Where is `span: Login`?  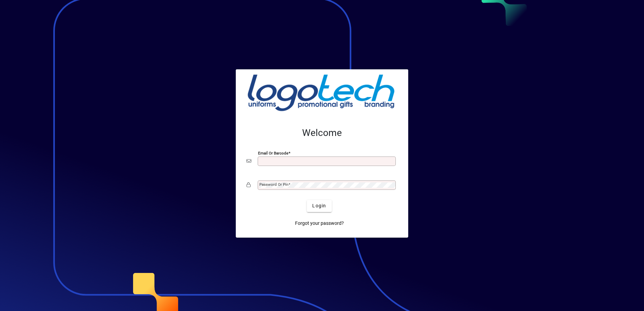
span: Login is located at coordinates (319, 206).